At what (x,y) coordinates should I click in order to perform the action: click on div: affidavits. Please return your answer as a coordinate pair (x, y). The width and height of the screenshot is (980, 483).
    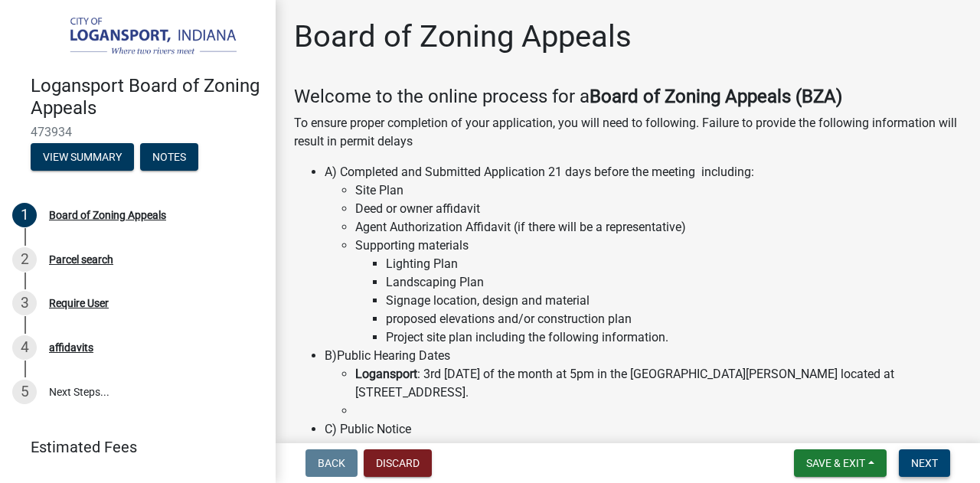
    Looking at the image, I should click on (71, 348).